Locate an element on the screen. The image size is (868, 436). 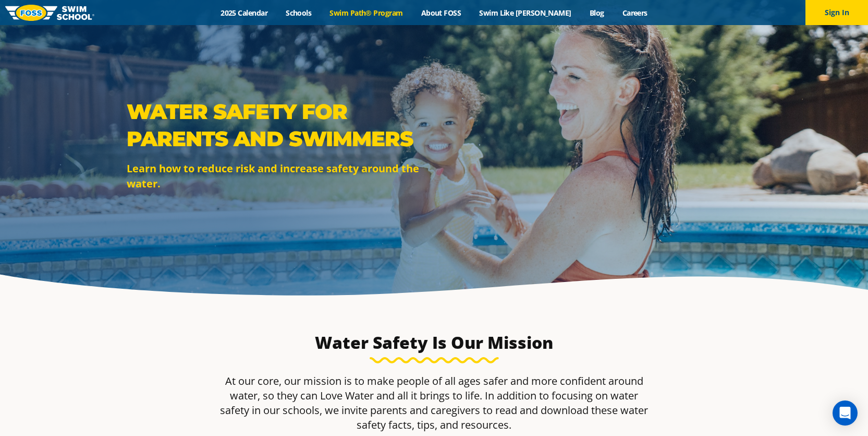
a: Careers is located at coordinates (634, 13).